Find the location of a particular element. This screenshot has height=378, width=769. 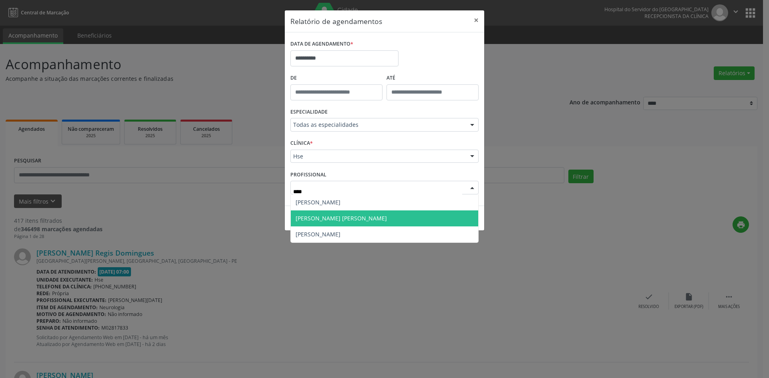

label: ATÉ is located at coordinates (433, 78).